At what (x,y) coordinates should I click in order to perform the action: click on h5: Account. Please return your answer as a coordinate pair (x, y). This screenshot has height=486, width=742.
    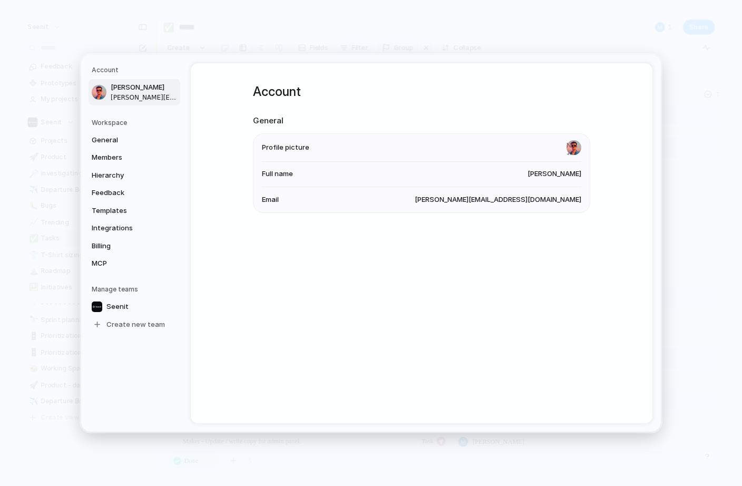
    Looking at the image, I should click on (136, 70).